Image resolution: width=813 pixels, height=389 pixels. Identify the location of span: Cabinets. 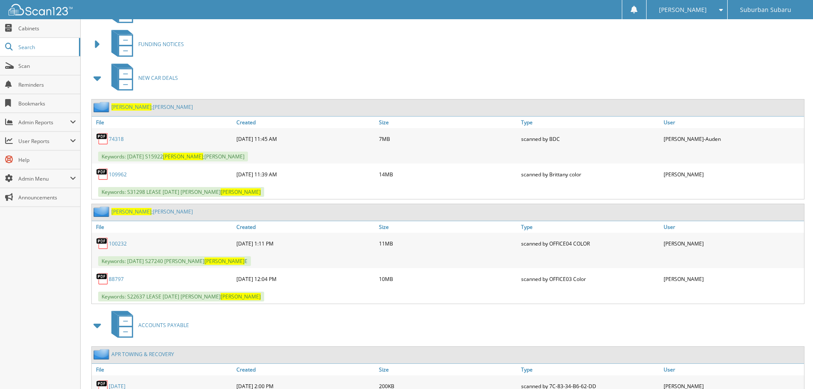
(47, 28).